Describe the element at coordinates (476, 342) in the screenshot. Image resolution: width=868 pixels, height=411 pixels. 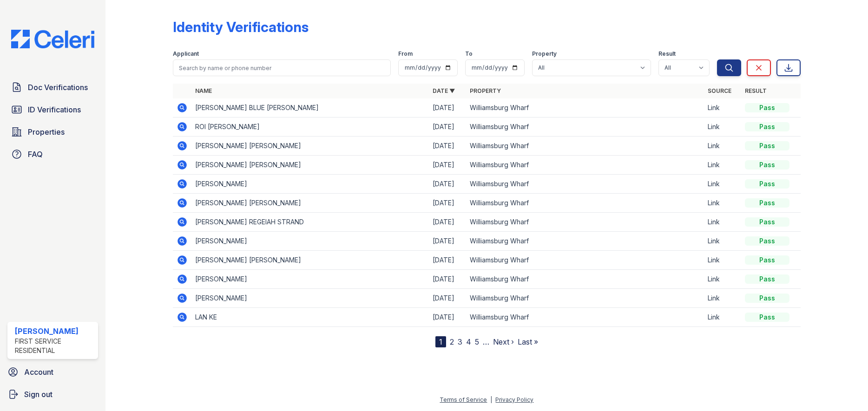
I see `a: 5` at that location.